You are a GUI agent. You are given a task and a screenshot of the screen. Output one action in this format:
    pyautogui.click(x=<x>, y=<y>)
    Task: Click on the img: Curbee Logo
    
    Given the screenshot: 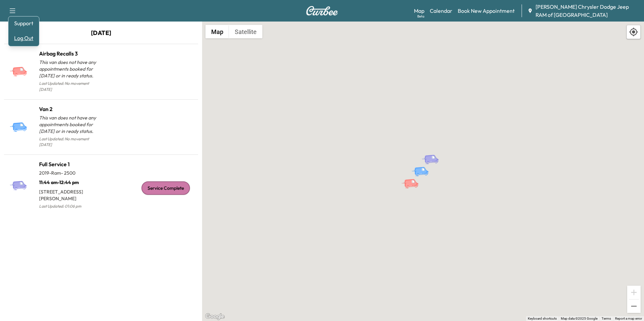 What is the action you would take?
    pyautogui.click(x=322, y=11)
    